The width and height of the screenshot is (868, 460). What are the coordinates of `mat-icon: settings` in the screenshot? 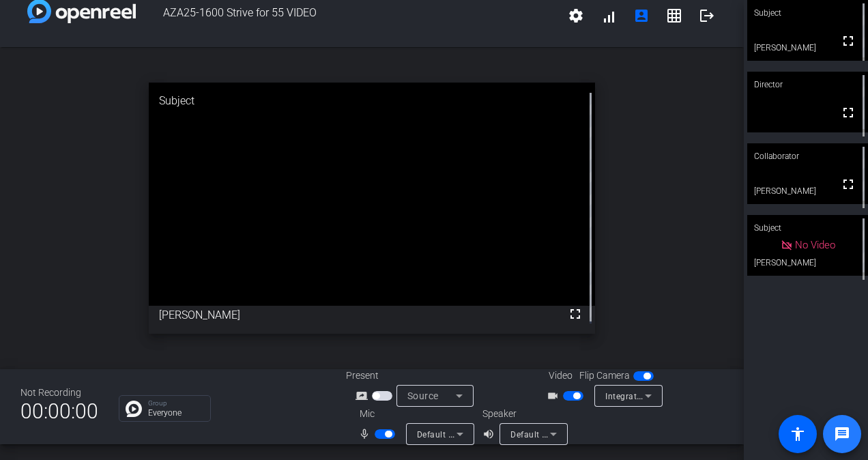 It's located at (577, 16).